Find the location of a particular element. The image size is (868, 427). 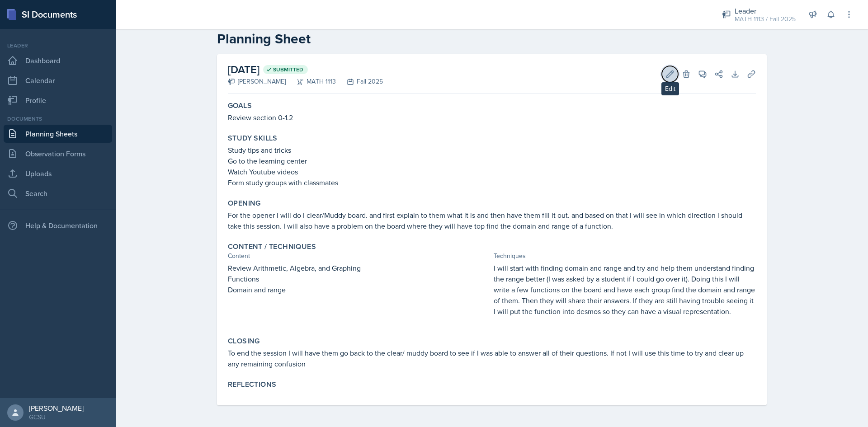

label: Content / Techniques is located at coordinates (272, 247).